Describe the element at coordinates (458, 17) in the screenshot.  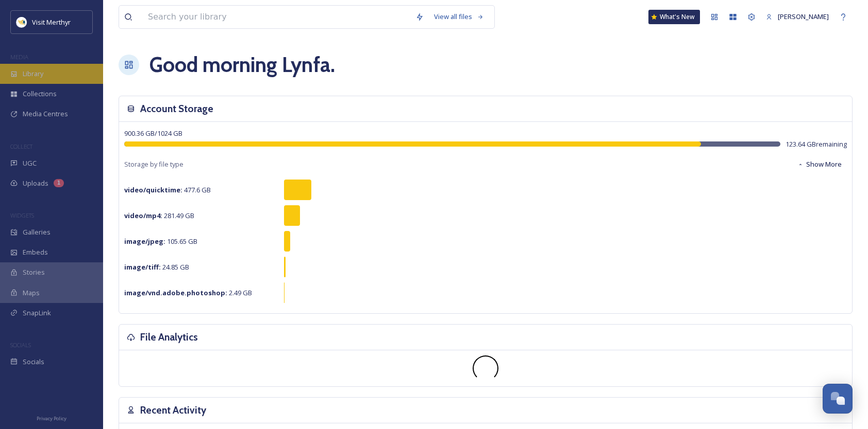
I see `a: View all files` at that location.